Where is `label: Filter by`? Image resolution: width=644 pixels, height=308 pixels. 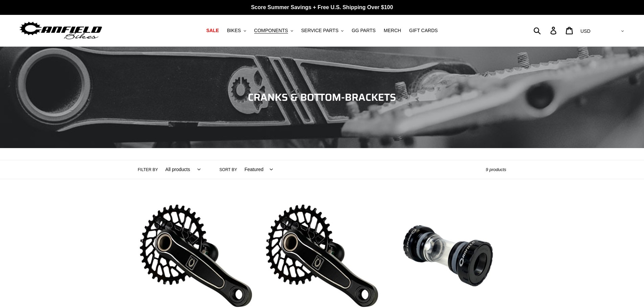
label: Filter by is located at coordinates (148, 170).